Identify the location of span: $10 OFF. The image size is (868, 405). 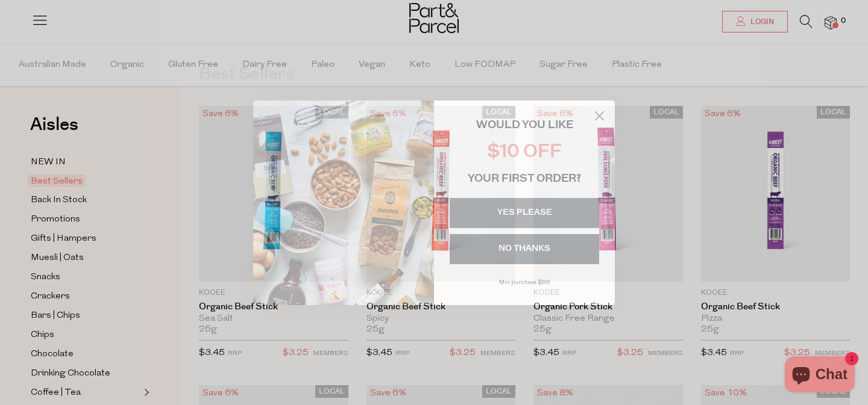
(524, 152).